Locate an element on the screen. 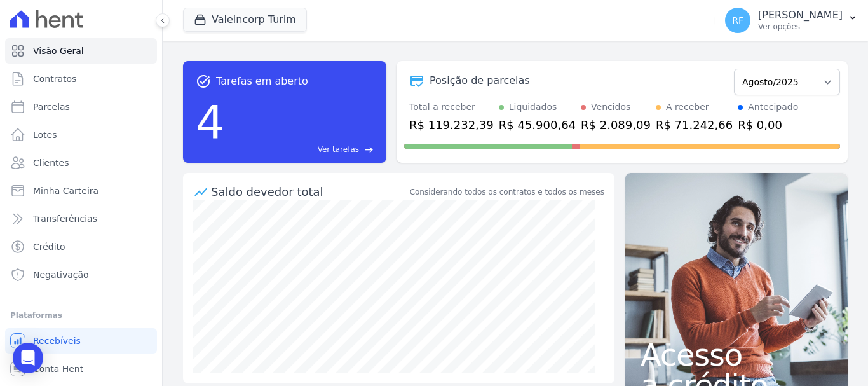 The image size is (868, 386). a: Transferências is located at coordinates (81, 219).